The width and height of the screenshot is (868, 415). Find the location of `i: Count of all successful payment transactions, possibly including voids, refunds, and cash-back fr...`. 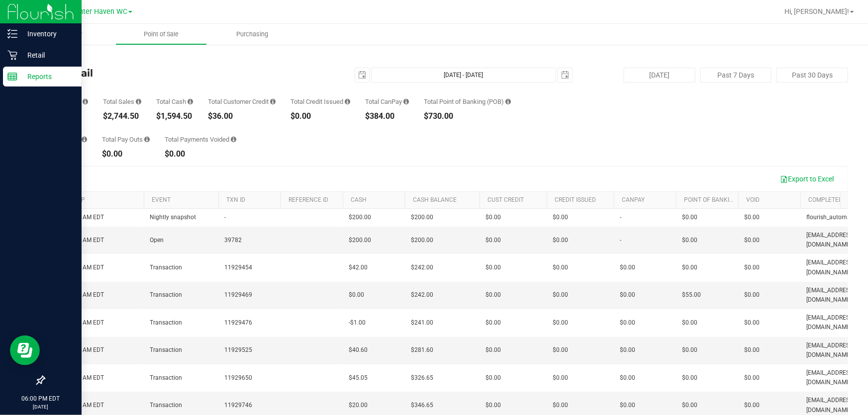

i: Count of all successful payment transactions, possibly including voids, refunds, and cash-back fr... is located at coordinates (85, 102).